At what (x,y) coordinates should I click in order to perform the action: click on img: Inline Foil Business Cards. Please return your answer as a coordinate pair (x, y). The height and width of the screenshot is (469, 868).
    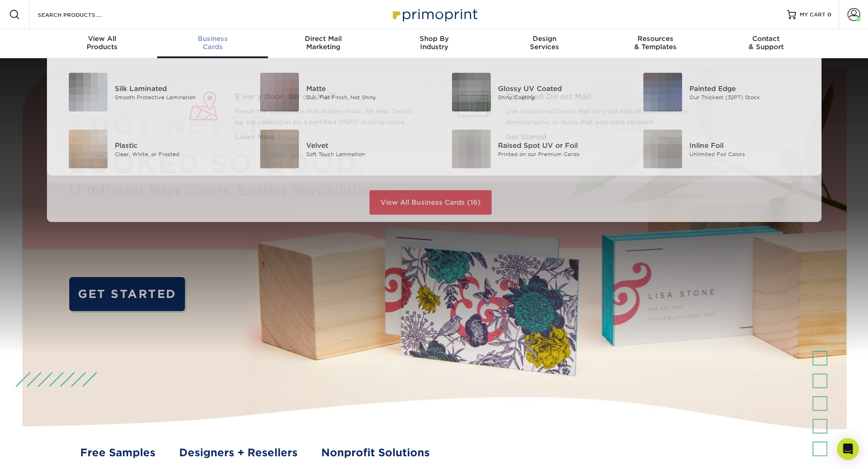
    Looking at the image, I should click on (662, 149).